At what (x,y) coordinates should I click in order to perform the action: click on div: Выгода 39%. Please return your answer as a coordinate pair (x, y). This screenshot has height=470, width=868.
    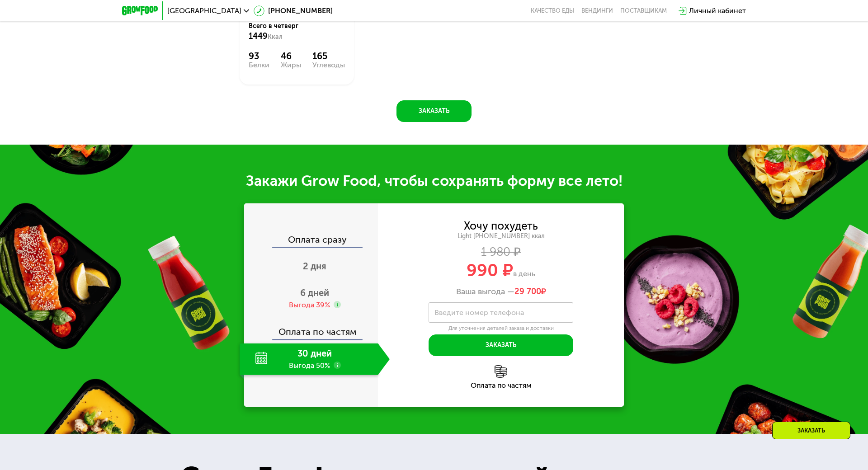
    Looking at the image, I should click on (309, 305).